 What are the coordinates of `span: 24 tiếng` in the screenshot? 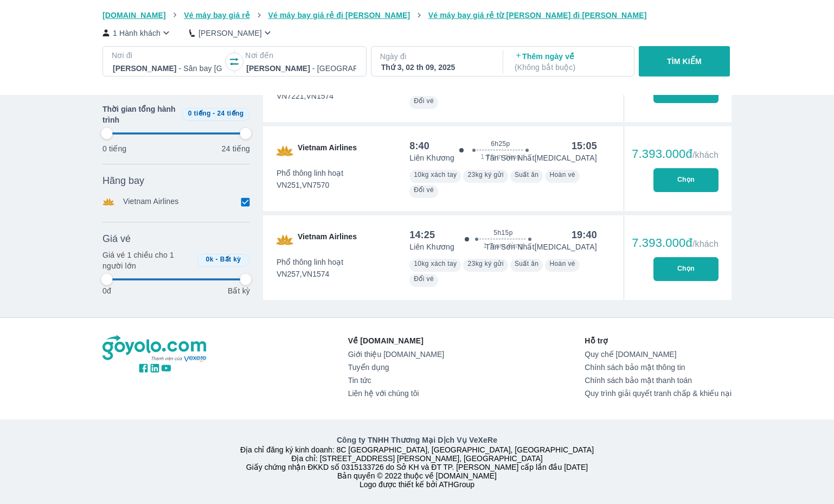 It's located at (230, 114).